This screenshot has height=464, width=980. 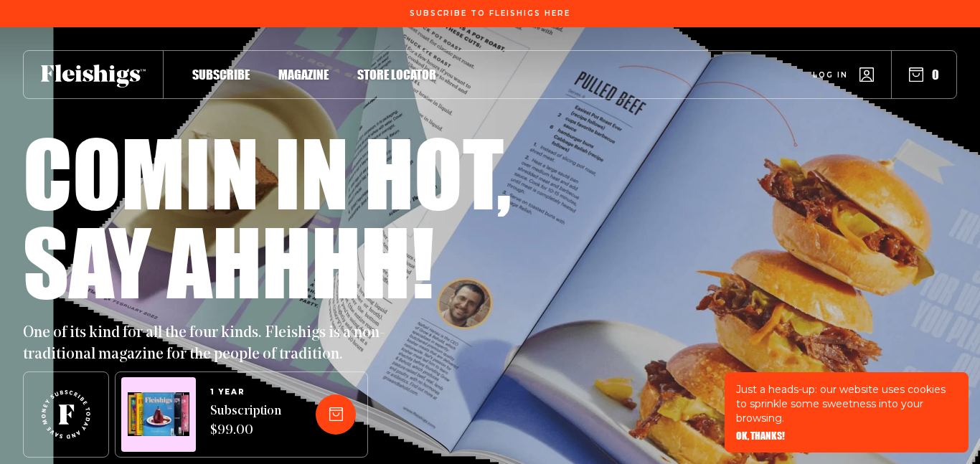 What do you see at coordinates (210, 345) in the screenshot?
I see `p: One of its kind for all the four kinds. Fleishigs is a non-traditional magazine for the people of...` at bounding box center [210, 345].